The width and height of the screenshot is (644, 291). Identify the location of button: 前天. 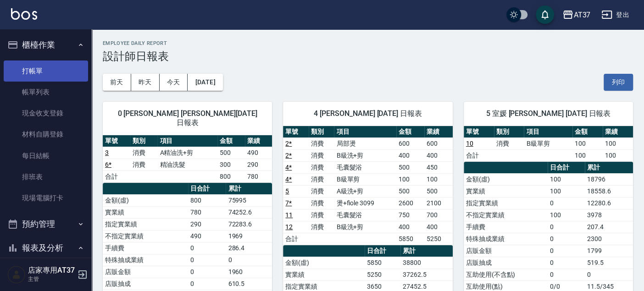
(117, 82).